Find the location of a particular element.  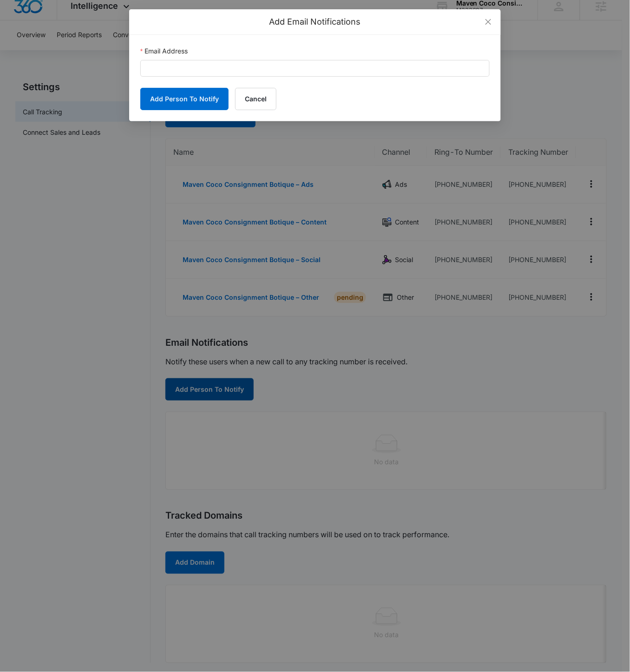

label: Email Address is located at coordinates (164, 51).